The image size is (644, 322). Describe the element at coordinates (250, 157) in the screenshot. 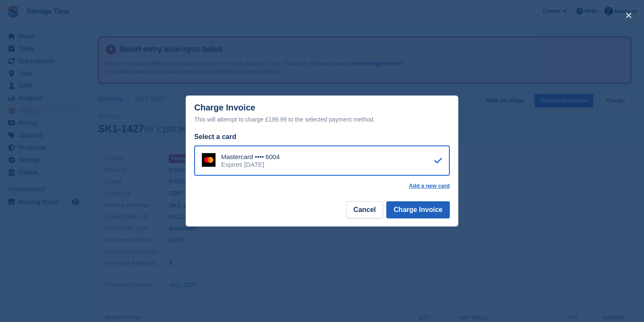

I see `div: Mastercard •••• 6004` at that location.